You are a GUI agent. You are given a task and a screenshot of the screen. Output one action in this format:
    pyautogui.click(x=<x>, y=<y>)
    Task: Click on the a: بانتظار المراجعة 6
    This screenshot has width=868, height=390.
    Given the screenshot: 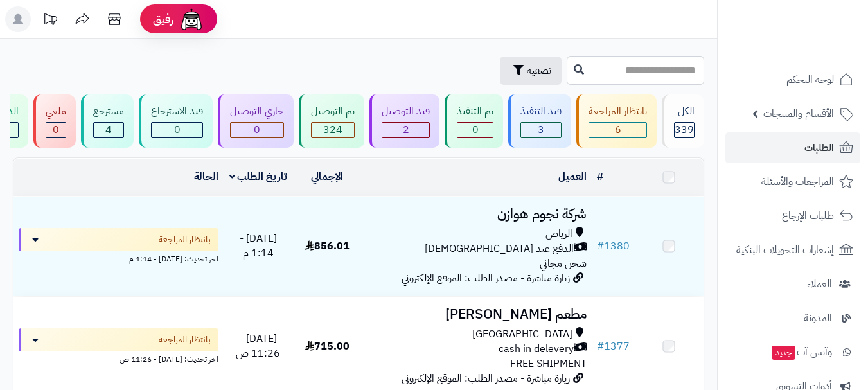 What is the action you would take?
    pyautogui.click(x=616, y=121)
    